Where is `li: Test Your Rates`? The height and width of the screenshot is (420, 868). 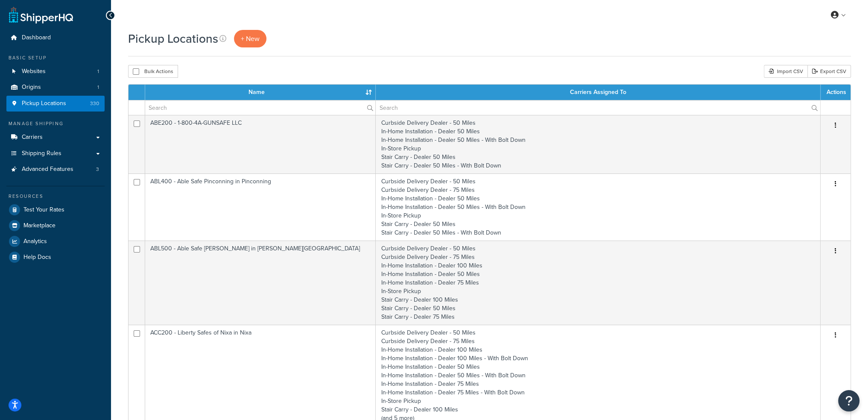
li: Test Your Rates is located at coordinates (55, 210).